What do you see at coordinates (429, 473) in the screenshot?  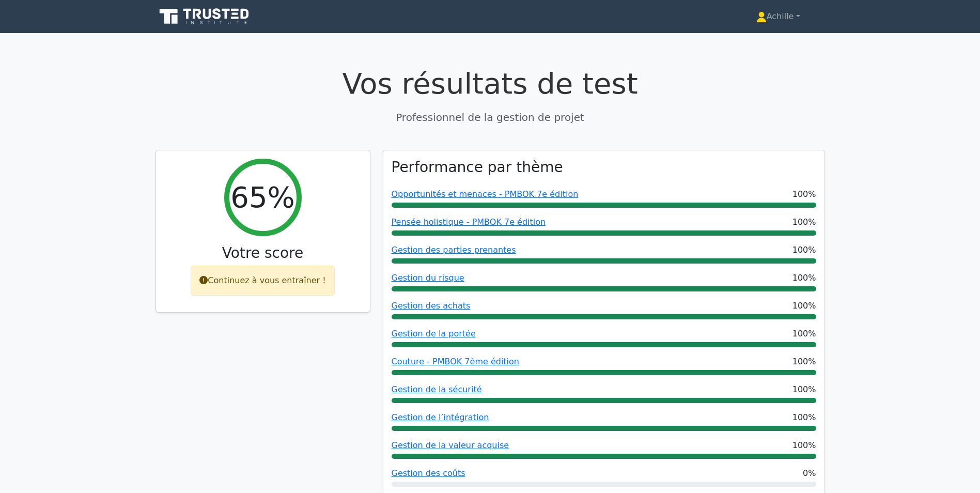 I see `a: Gestion des coûts` at bounding box center [429, 473].